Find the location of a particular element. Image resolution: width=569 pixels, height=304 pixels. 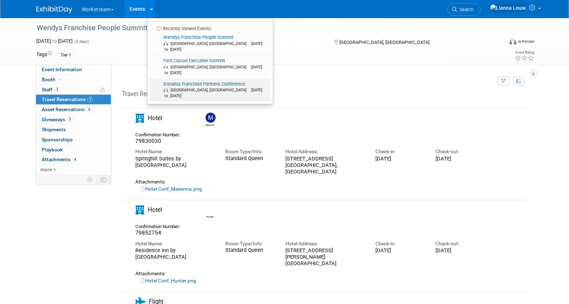

img: Lianna Louie is located at coordinates (508, 8).